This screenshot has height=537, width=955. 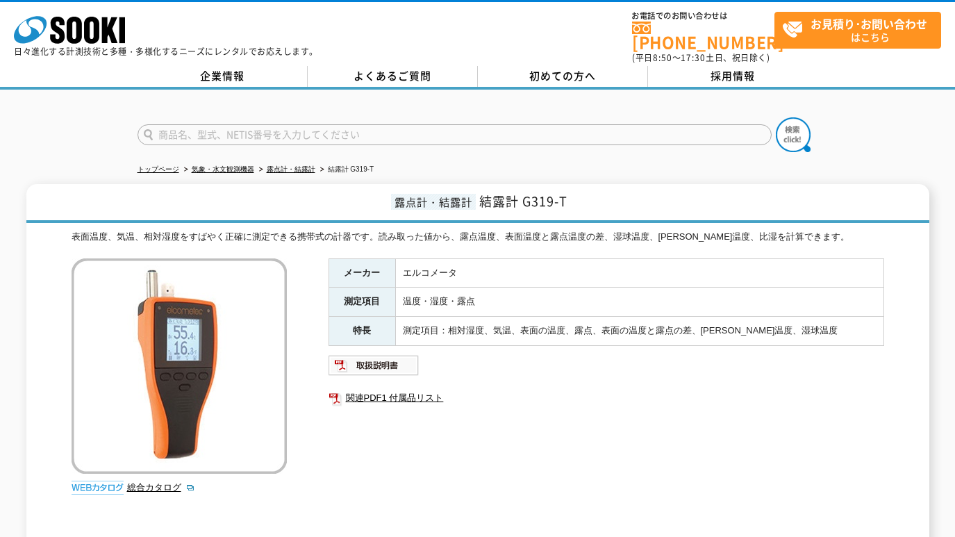 What do you see at coordinates (701, 58) in the screenshot?
I see `span: (平日 ～ 土日、祝日除く)` at bounding box center [701, 58].